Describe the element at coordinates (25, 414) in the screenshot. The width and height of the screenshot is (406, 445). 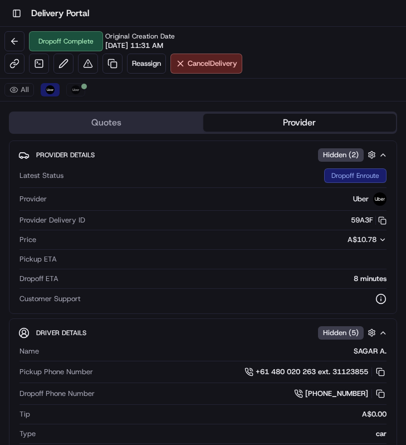
I see `span: Tip` at that location.